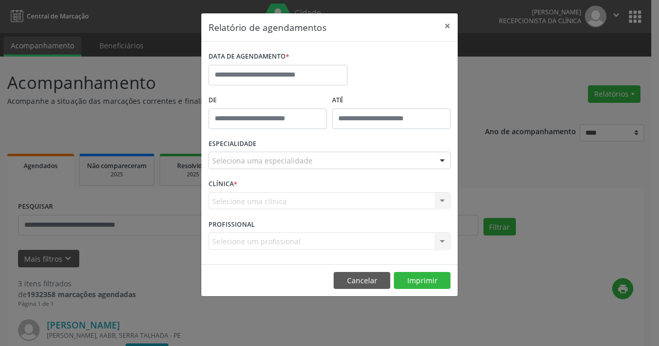 This screenshot has height=346, width=659. I want to click on label: De, so click(268, 100).